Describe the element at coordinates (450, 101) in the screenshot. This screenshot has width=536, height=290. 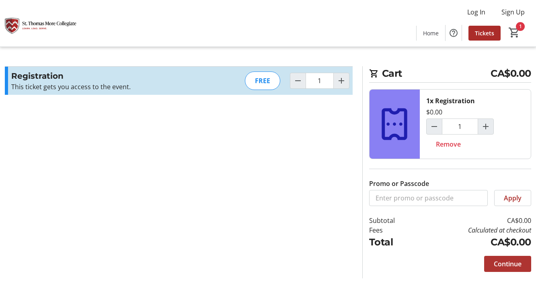
I see `div: 1x Registration` at that location.